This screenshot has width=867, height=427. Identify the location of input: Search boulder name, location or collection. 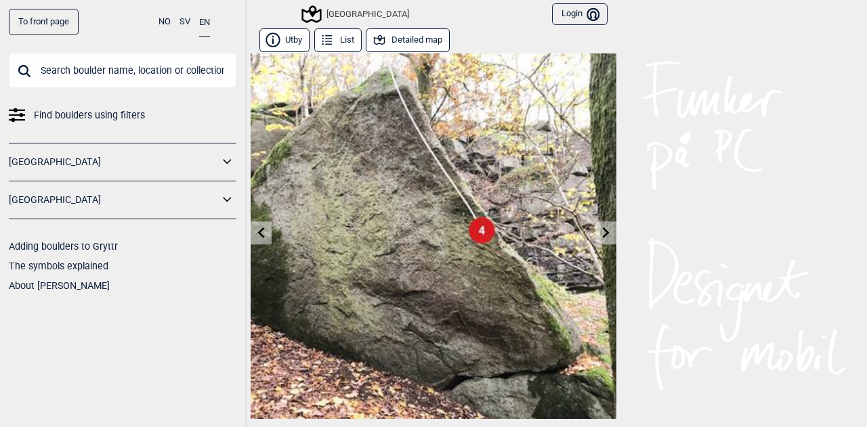
(123, 70).